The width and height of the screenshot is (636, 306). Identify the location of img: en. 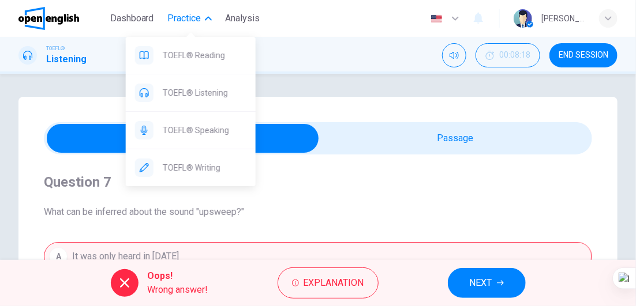
(436, 18).